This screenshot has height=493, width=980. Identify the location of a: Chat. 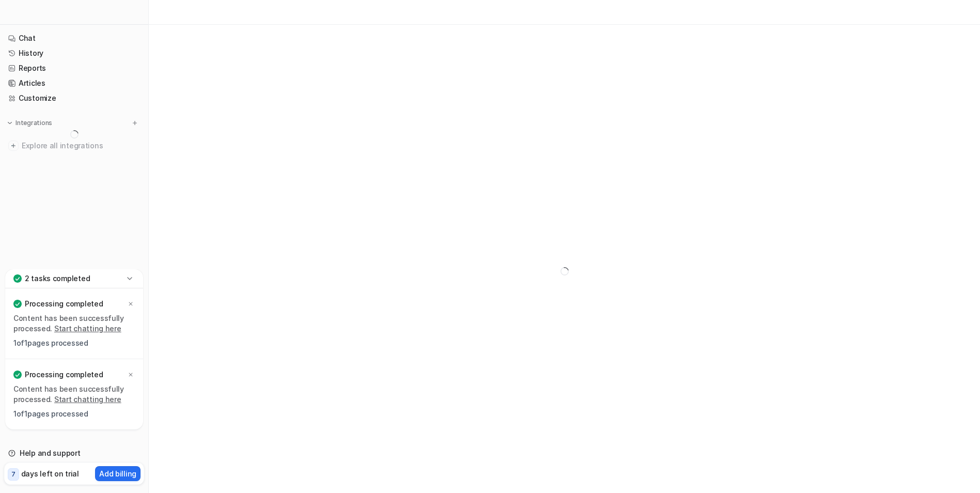
(73, 38).